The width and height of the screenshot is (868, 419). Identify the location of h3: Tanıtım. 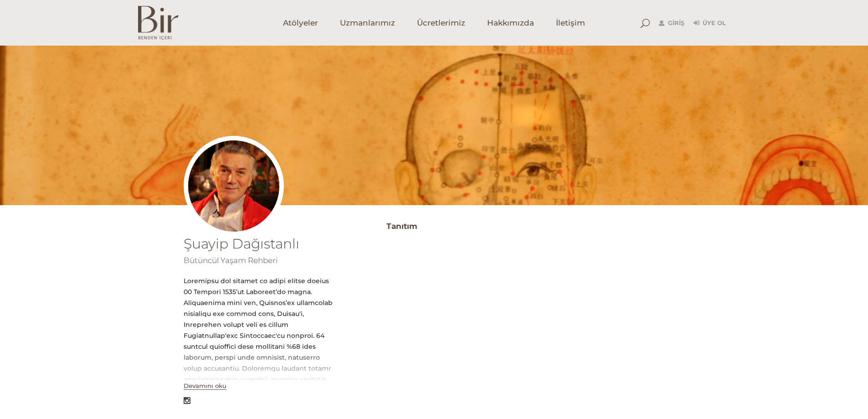
(536, 227).